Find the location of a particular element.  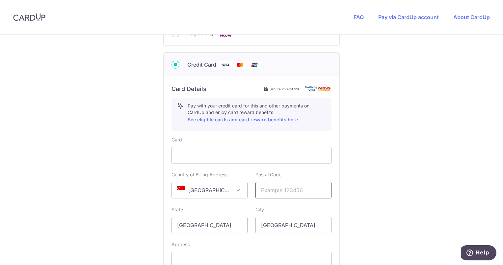

a: Pay via CardUp account is located at coordinates (409, 17).